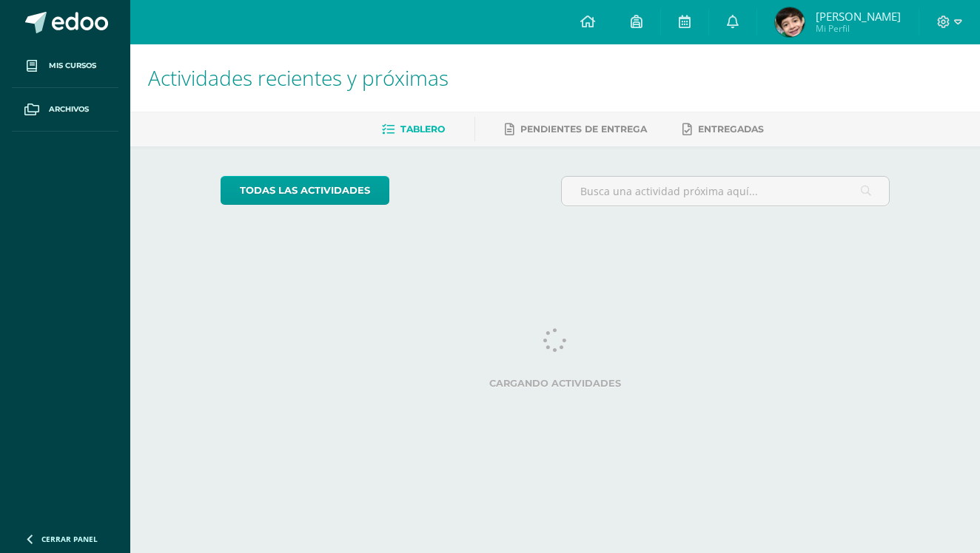 This screenshot has width=980, height=553. Describe the element at coordinates (65, 109) in the screenshot. I see `a: Archivos` at that location.